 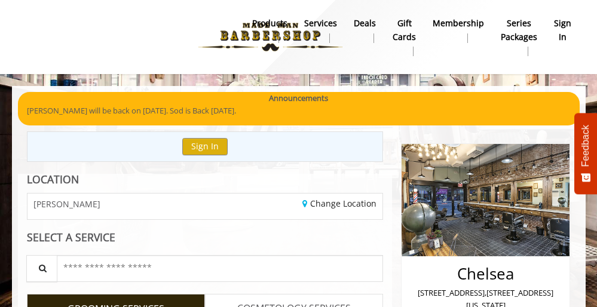 What do you see at coordinates (53, 179) in the screenshot?
I see `b: LOCATION` at bounding box center [53, 179].